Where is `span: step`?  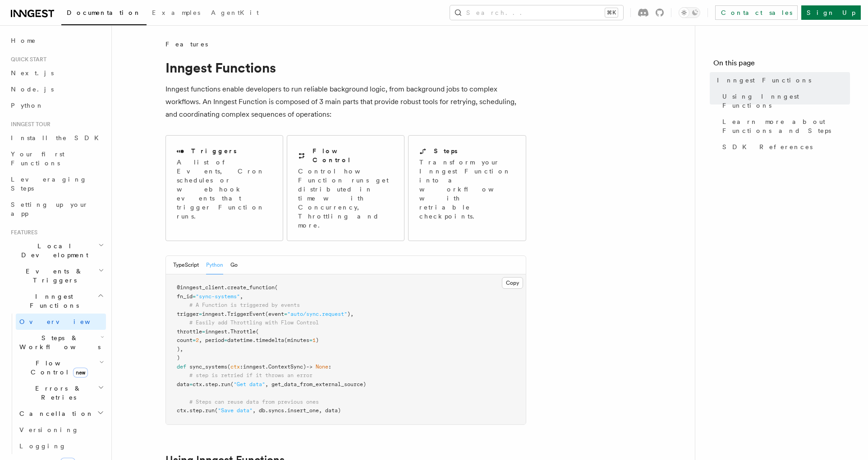
span: step is located at coordinates (196, 410).